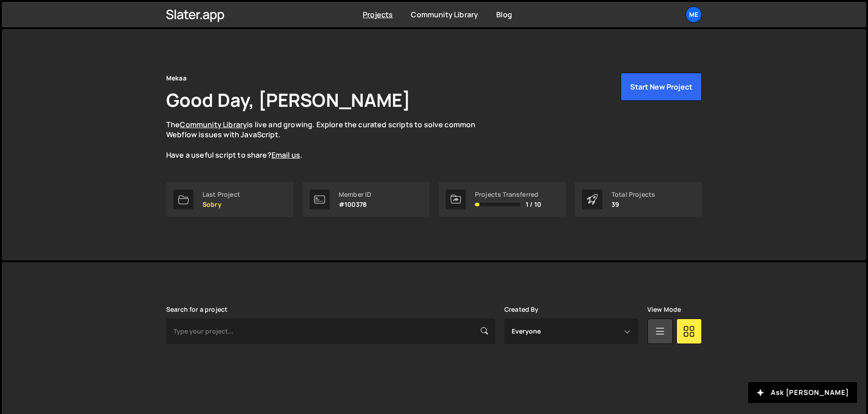 The height and width of the screenshot is (414, 868). Describe the element at coordinates (355, 205) in the screenshot. I see `p: #100378` at that location.